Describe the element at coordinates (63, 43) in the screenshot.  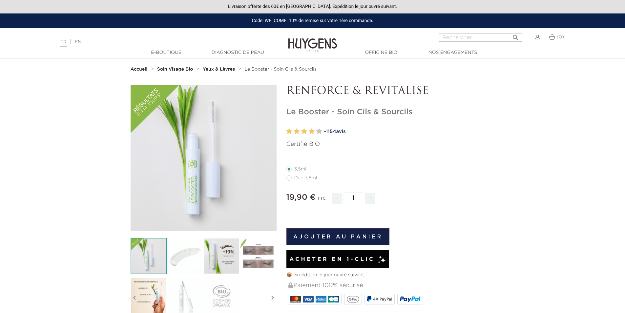
I see `a: FR` at that location.